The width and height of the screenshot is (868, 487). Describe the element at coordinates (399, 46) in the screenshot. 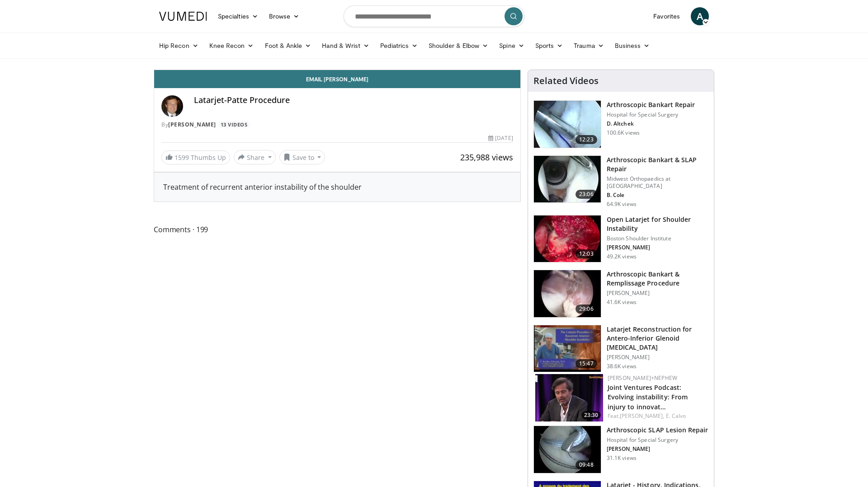

I see `a: Pediatrics` at that location.